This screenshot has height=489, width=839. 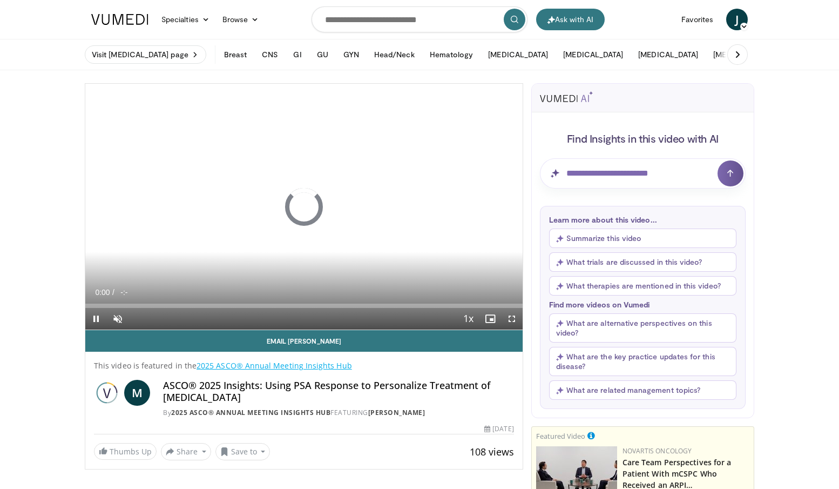 What do you see at coordinates (394, 55) in the screenshot?
I see `button: Head/Neck` at bounding box center [394, 55].